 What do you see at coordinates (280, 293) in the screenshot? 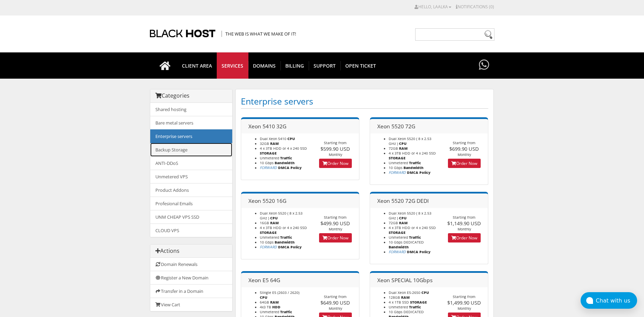
I see `span: Slingle E5 (2603 / 2620)` at bounding box center [280, 293].